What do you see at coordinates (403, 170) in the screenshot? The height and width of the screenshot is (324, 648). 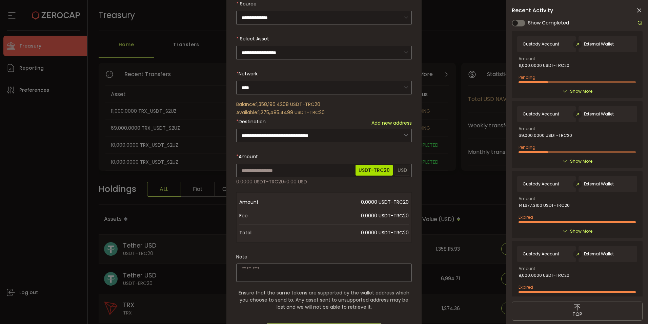 I see `span: USD` at bounding box center [403, 170].